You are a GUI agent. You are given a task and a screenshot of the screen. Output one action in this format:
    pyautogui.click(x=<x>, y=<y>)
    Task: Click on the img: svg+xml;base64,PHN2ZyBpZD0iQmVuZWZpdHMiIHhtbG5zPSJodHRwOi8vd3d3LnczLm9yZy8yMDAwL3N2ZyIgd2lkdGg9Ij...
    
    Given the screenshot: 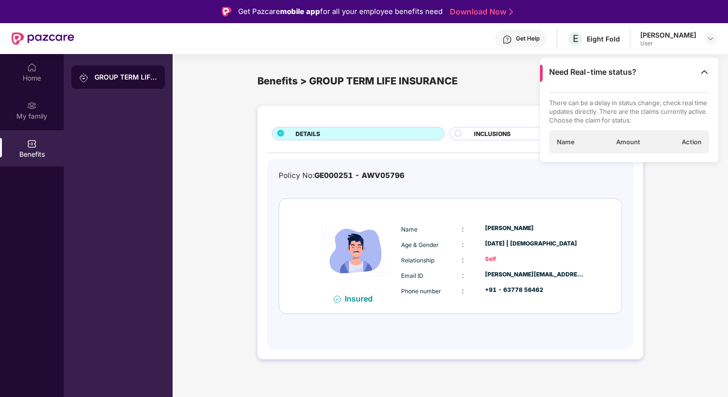 What is the action you would take?
    pyautogui.click(x=32, y=144)
    